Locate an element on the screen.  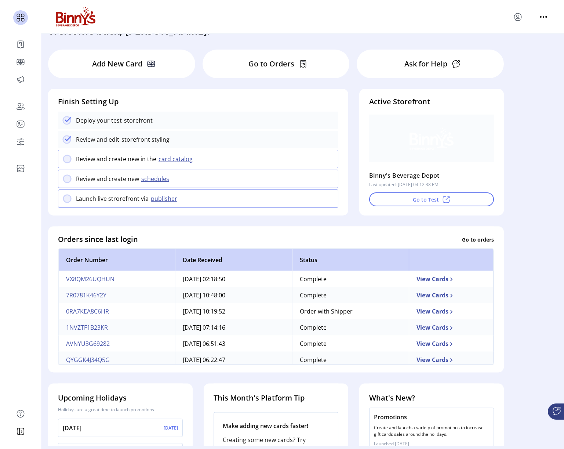
th: Order Number is located at coordinates (117, 260).